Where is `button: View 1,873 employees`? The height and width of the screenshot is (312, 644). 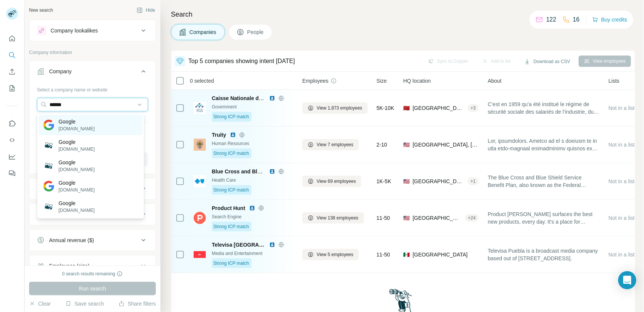
button: View 1,873 employees is located at coordinates (335, 108).